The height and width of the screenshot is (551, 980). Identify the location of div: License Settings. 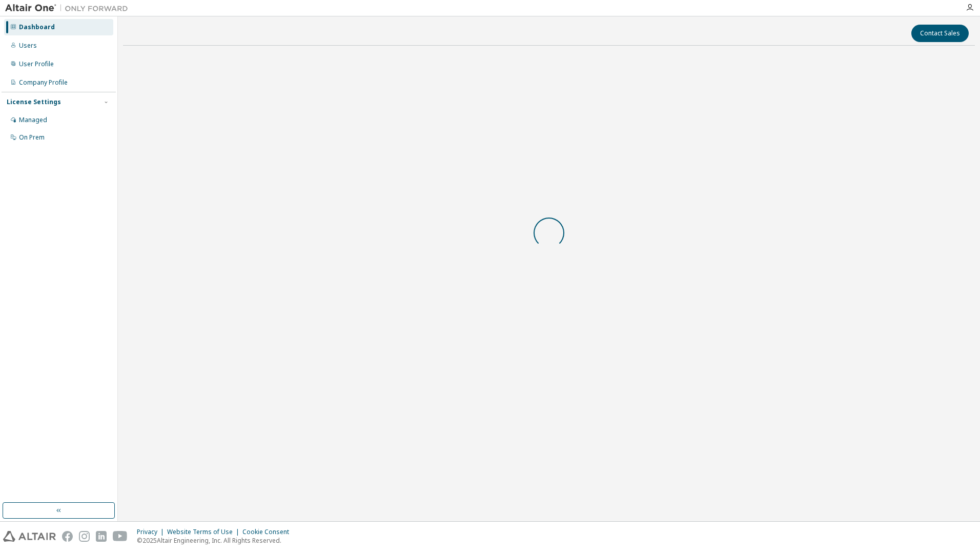
(34, 102).